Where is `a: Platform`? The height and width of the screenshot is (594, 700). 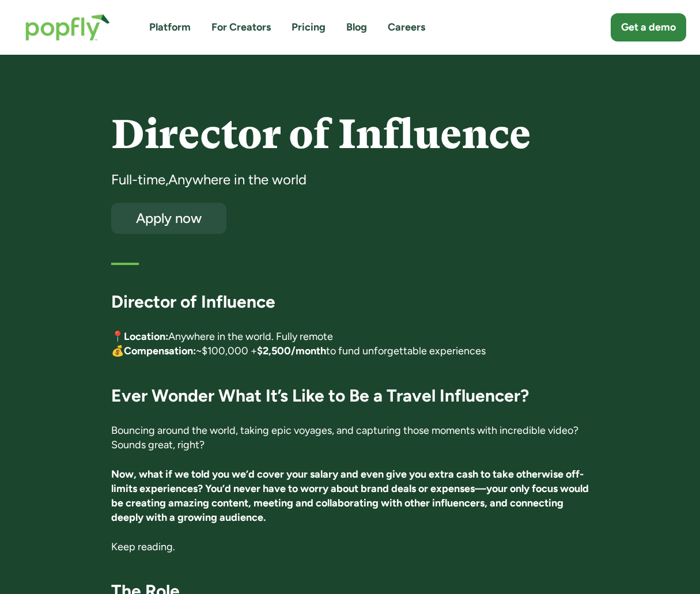
a: Platform is located at coordinates (170, 27).